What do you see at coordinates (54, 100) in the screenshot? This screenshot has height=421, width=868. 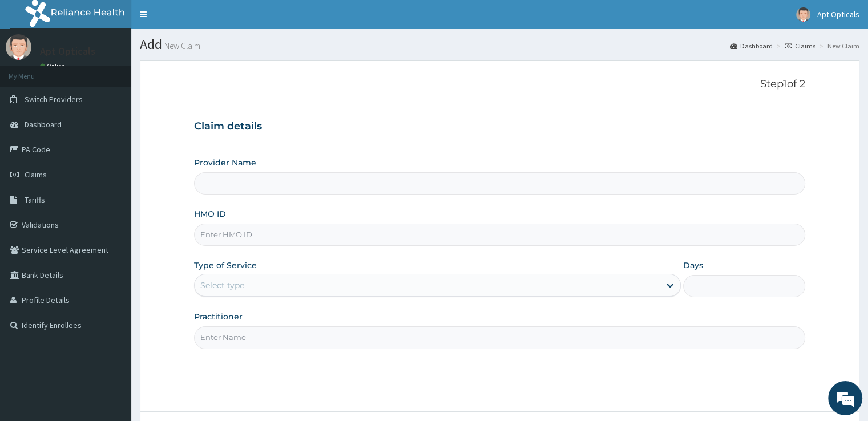 I see `span: Switch Providers` at bounding box center [54, 100].